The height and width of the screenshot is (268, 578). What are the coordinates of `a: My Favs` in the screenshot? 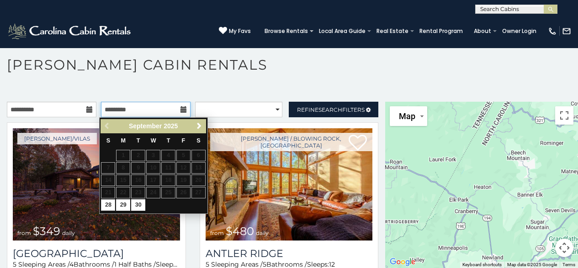 It's located at (235, 31).